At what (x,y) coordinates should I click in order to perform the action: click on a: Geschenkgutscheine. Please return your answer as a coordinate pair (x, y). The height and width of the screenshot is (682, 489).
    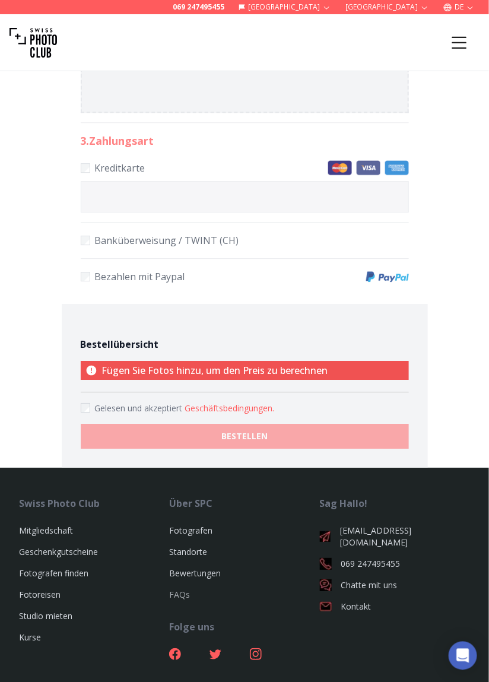
    Looking at the image, I should click on (58, 551).